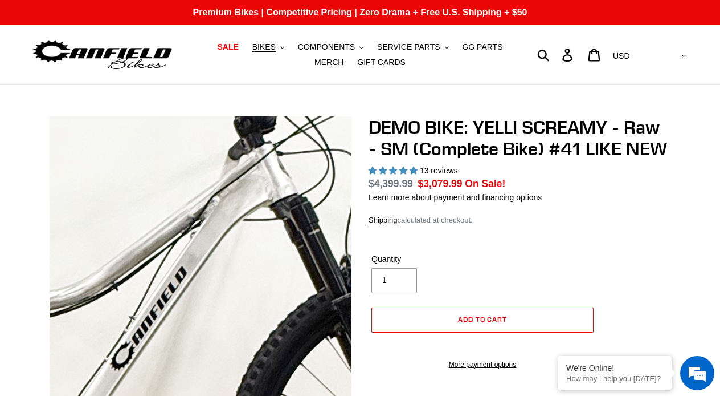 This screenshot has height=396, width=720. I want to click on h1: DEMO BIKE: YELLI SCREAMY - Raw - SM (Complete Bike) #41 LIKE NEW, so click(520, 138).